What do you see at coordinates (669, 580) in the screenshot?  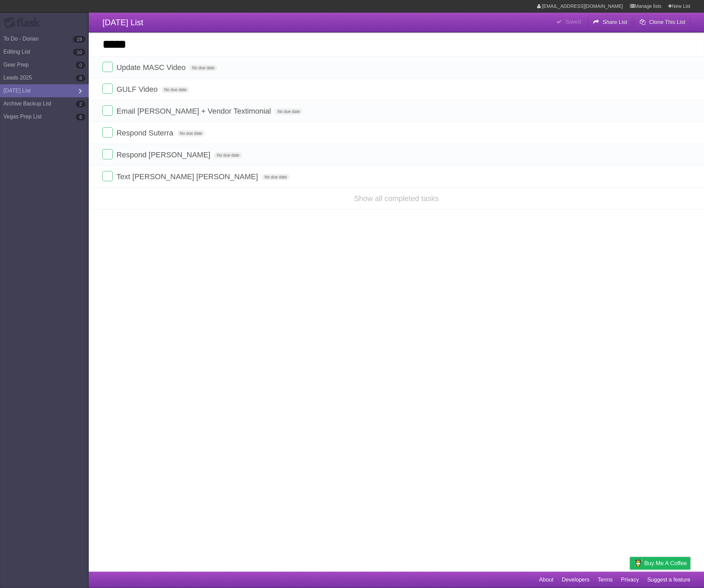 I see `a: Suggest a feature` at bounding box center [669, 580].